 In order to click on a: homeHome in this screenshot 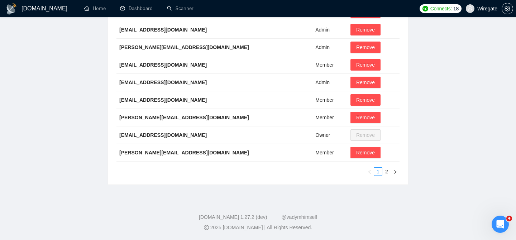, I will do `click(95, 8)`.